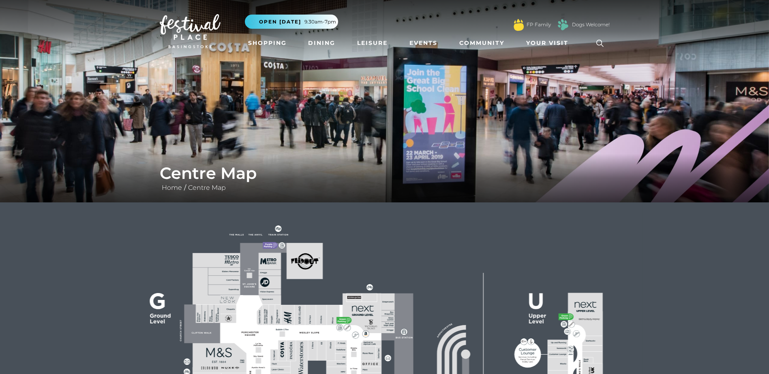 This screenshot has height=374, width=769. What do you see at coordinates (423, 43) in the screenshot?
I see `a: Events` at bounding box center [423, 43].